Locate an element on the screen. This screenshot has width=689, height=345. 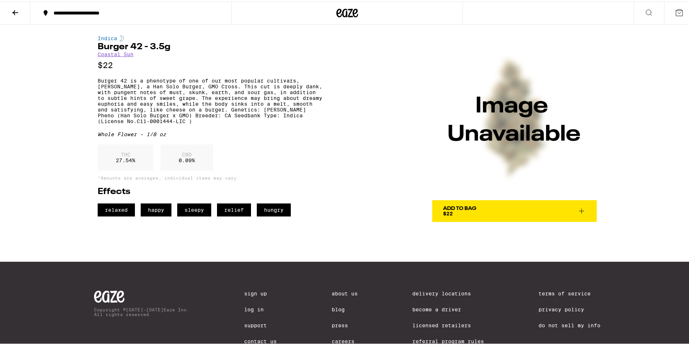
h2: Effects is located at coordinates (210, 190).